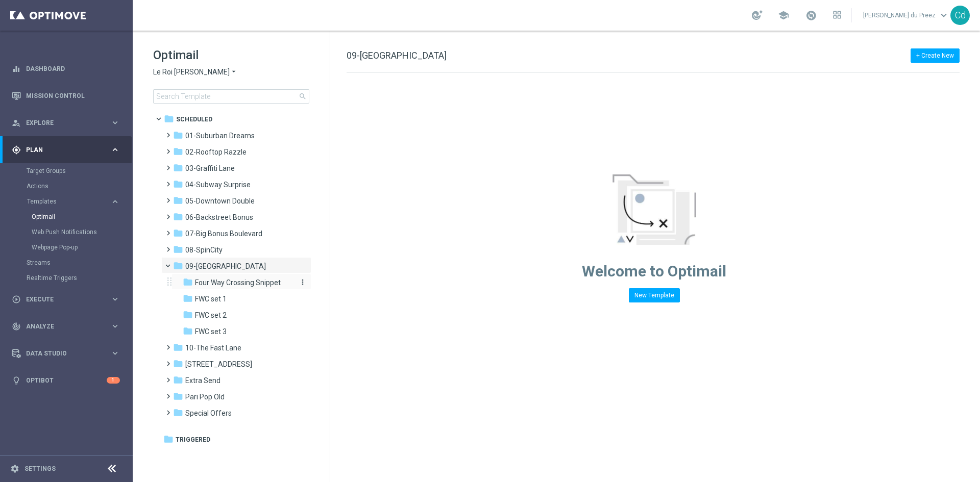 The height and width of the screenshot is (482, 980). Describe the element at coordinates (220, 201) in the screenshot. I see `span: 05-Downtown Double` at that location.